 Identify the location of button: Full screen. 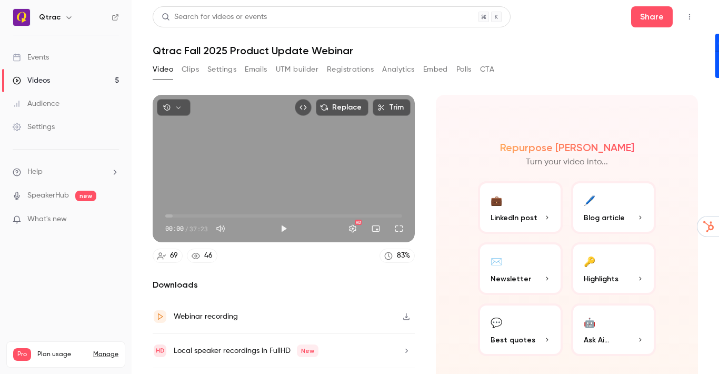
(399, 228).